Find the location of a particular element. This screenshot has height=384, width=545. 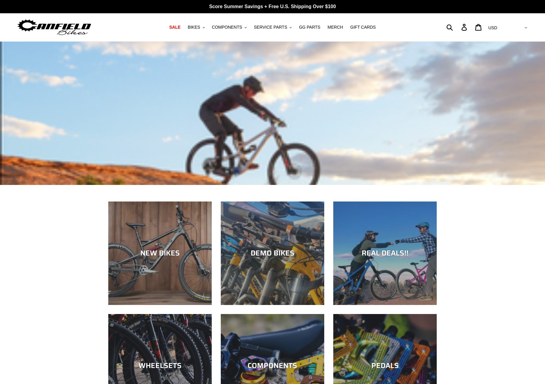

img: Canfield Bikes is located at coordinates (54, 27).